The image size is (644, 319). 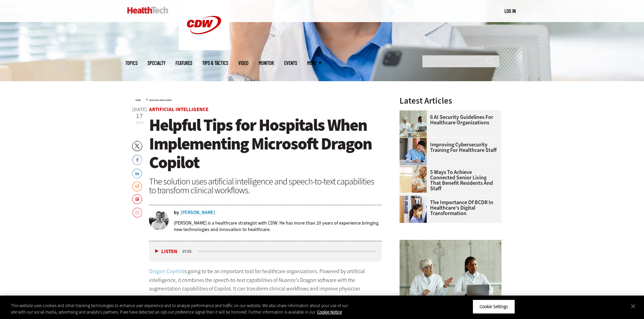 What do you see at coordinates (260, 144) in the screenshot?
I see `span: Helpful Tips for Hospitals When Implementing Microsoft Dragon Copilot` at bounding box center [260, 144].